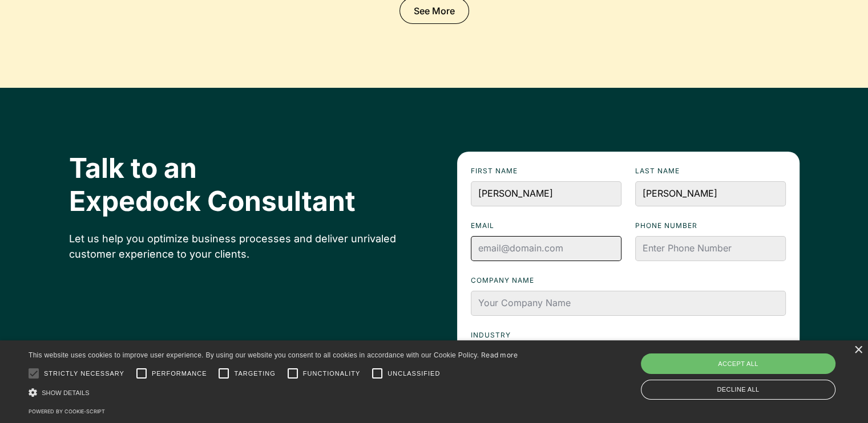 The width and height of the screenshot is (868, 423). I want to click on label: Phone numbeR, so click(710, 226).